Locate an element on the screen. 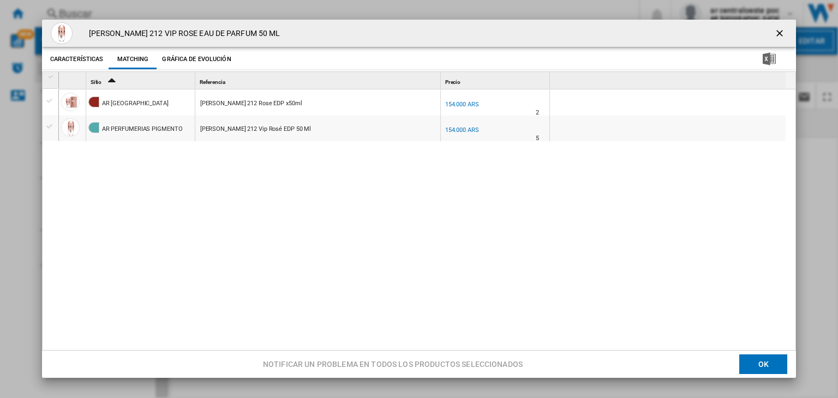  button: Gráfica de evolución is located at coordinates (196, 59).